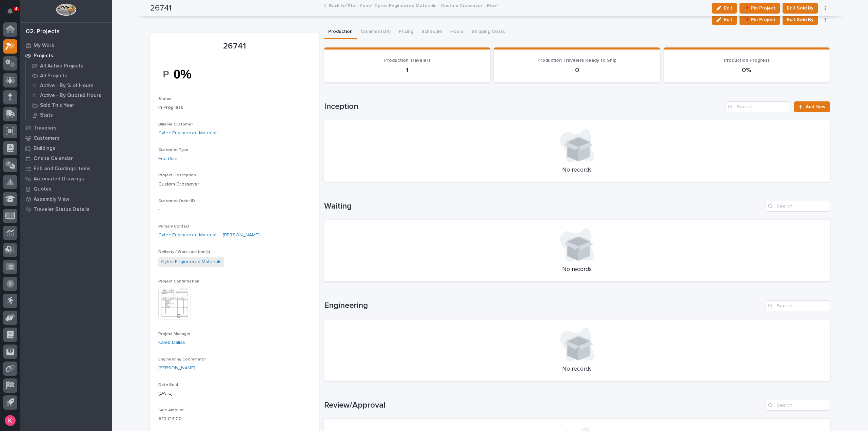 Image resolution: width=868 pixels, height=431 pixels. Describe the element at coordinates (66, 209) in the screenshot. I see `a: Traveler Status Details` at that location.